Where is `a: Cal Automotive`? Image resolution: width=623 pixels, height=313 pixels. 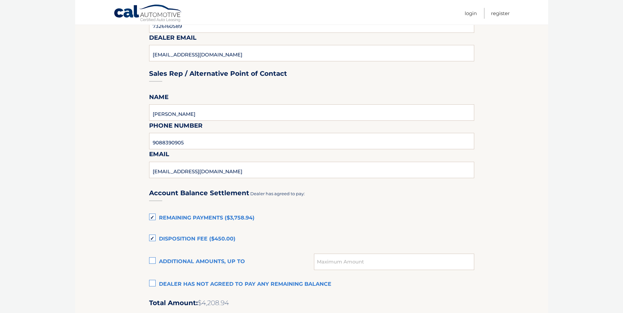
a: Cal Automotive is located at coordinates (148, 14).